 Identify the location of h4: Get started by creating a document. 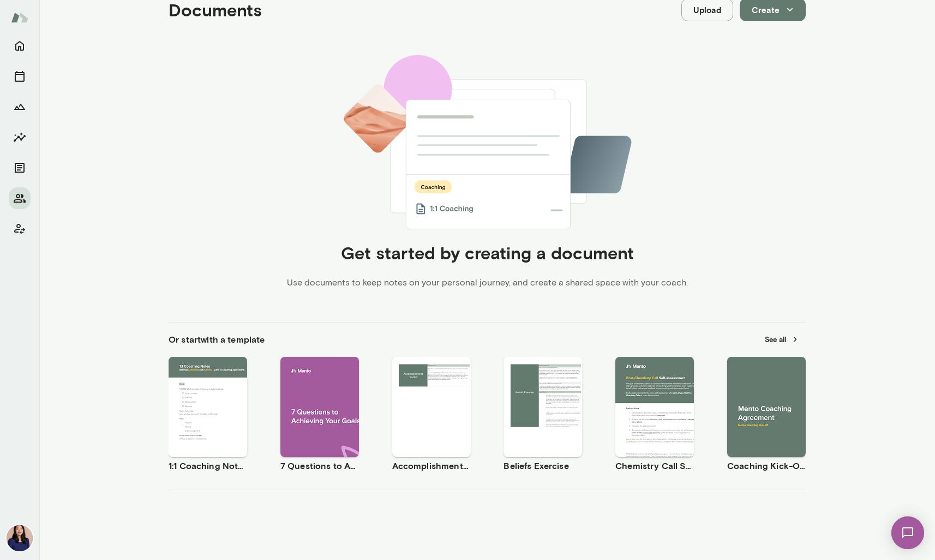
(487, 253).